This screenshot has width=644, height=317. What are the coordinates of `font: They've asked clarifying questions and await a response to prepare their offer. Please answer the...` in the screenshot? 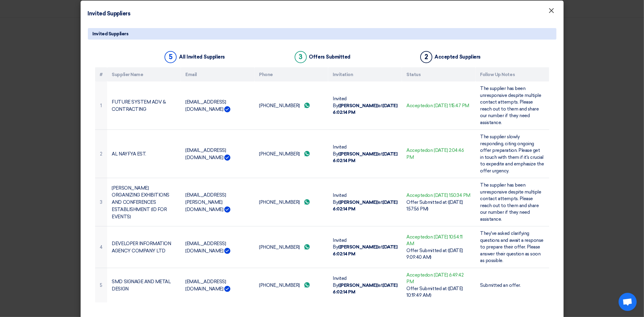 It's located at (512, 247).